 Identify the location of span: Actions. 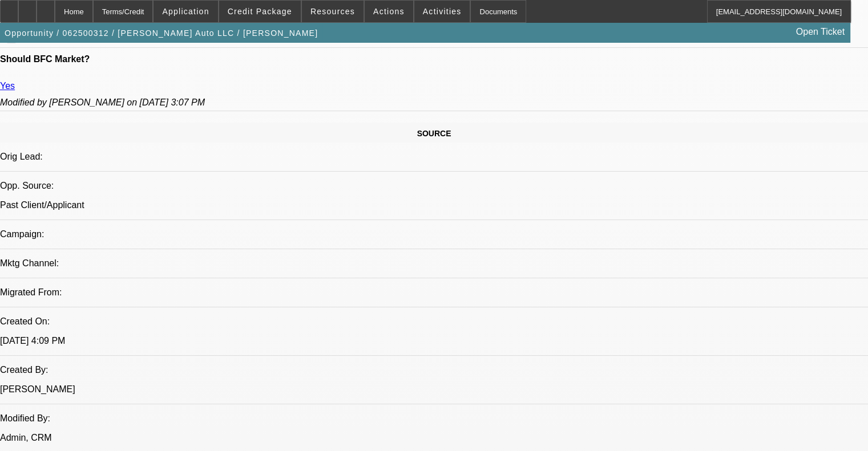
(388, 12).